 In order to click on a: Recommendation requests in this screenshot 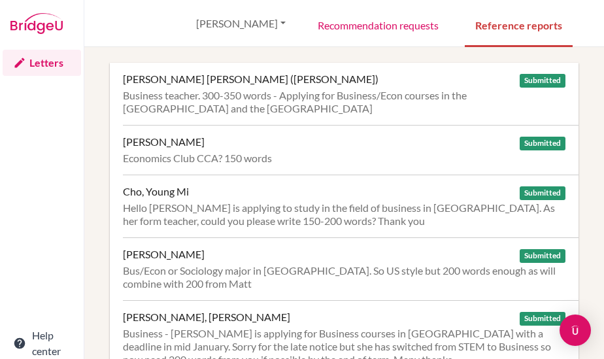, I will do `click(378, 24)`.